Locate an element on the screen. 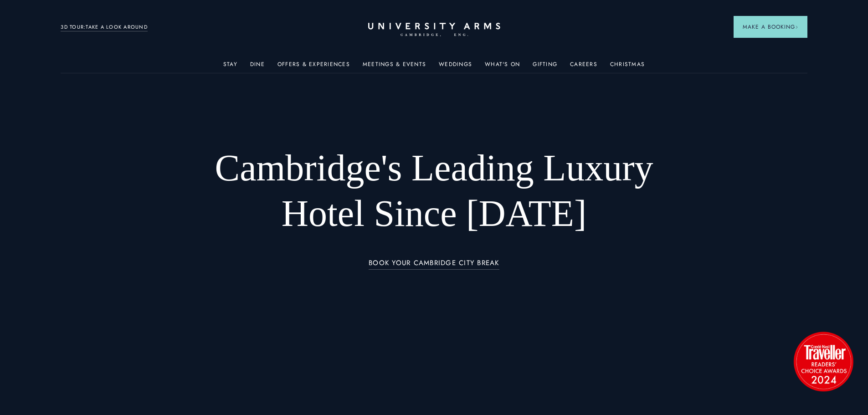 This screenshot has width=868, height=415. a: Meetings & Events is located at coordinates (394, 67).